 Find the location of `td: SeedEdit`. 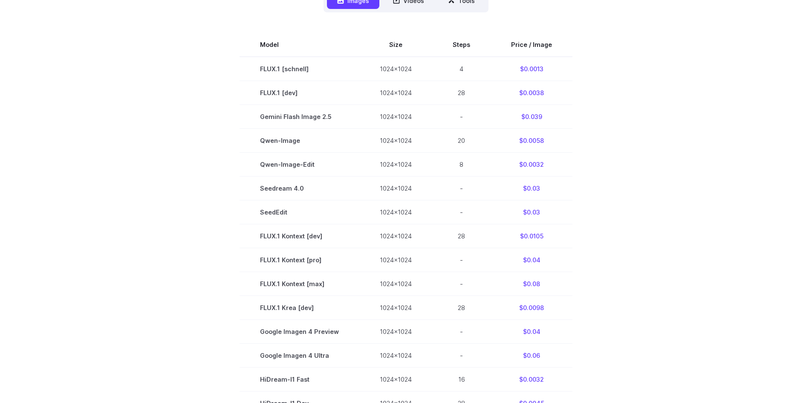

td: SeedEdit is located at coordinates (299, 212).